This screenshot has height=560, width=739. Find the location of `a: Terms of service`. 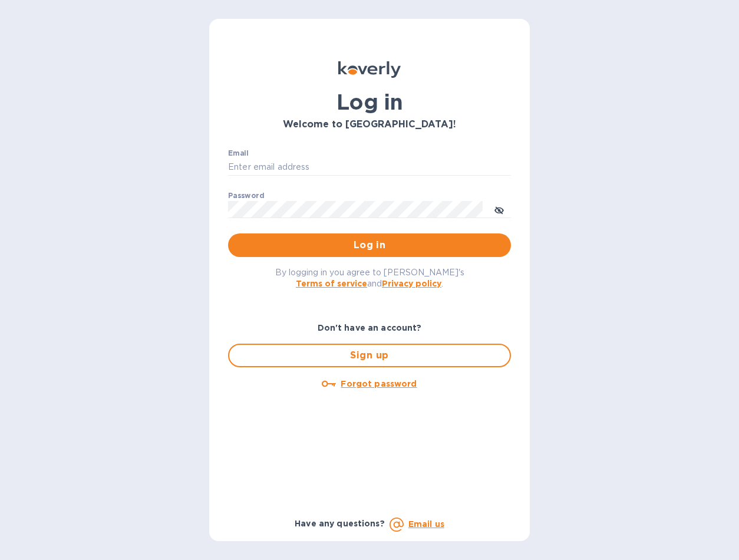

a: Terms of service is located at coordinates (332, 284).